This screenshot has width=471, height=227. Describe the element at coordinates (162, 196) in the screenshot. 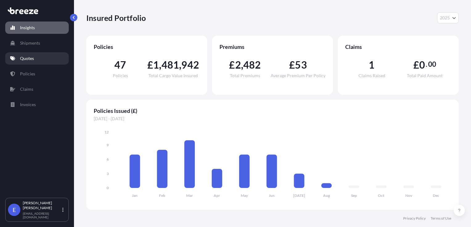

I see `tspan: Feb` at that location.